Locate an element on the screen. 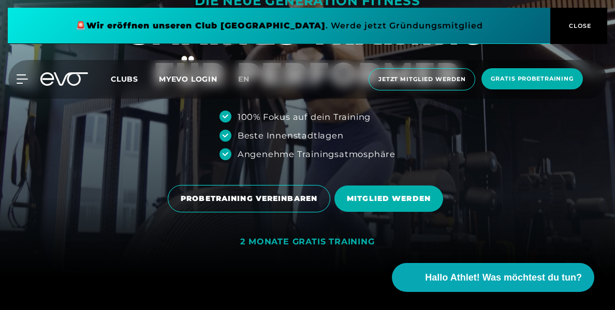 This screenshot has width=615, height=310. a: Clubs is located at coordinates (135, 79).